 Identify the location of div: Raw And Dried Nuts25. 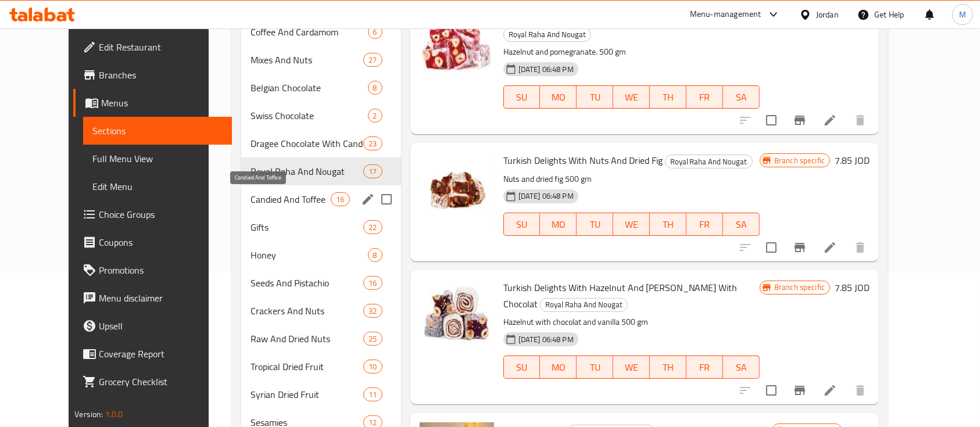
(321, 339).